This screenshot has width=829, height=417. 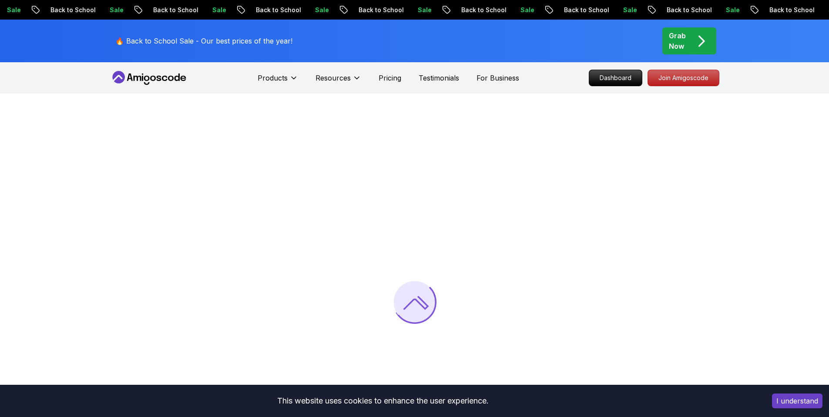 What do you see at coordinates (439, 78) in the screenshot?
I see `p: Testimonials` at bounding box center [439, 78].